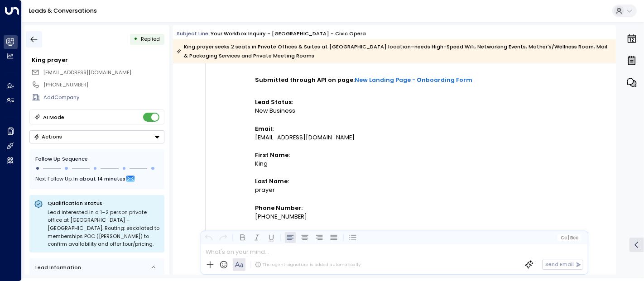 Image resolution: width=644 pixels, height=281 pixels. Describe the element at coordinates (193, 34) in the screenshot. I see `span: Subject Line:` at that location.